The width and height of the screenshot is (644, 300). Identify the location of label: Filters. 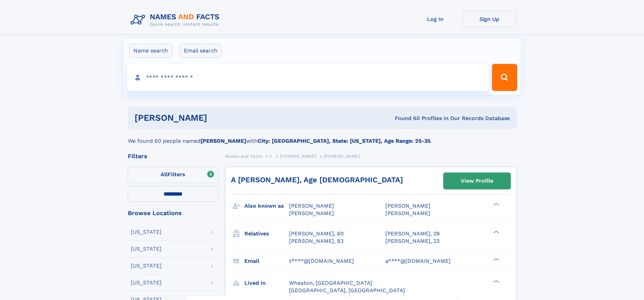
(173, 175).